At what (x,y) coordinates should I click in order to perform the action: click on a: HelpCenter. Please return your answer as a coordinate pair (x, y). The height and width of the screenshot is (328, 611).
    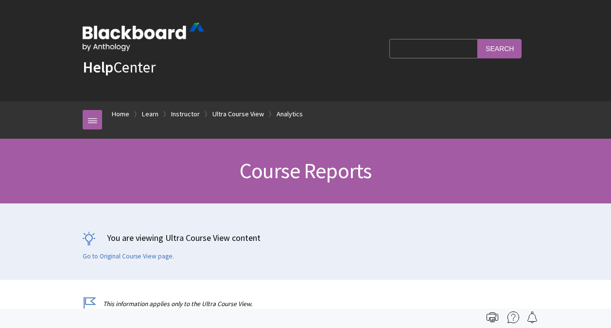
    Looking at the image, I should click on (119, 67).